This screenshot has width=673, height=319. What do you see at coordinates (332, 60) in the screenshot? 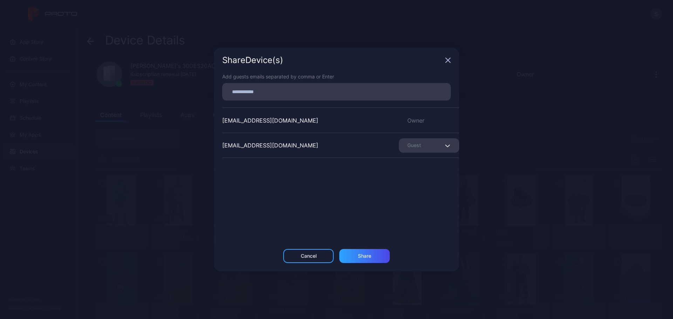
I see `div: Share Device (s)` at bounding box center [332, 60].